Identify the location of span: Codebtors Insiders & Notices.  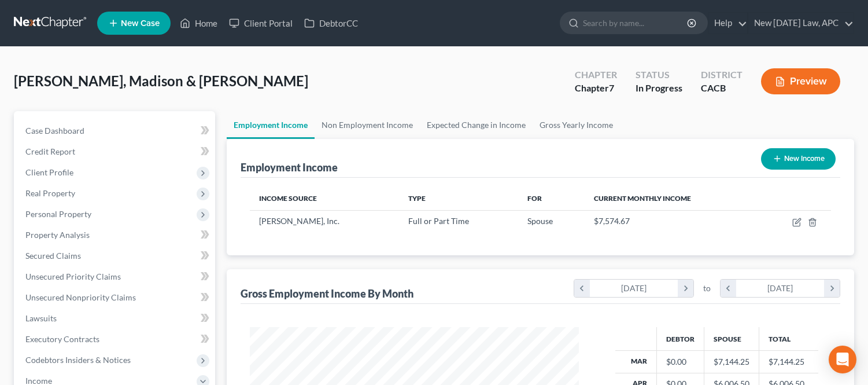
(78, 360).